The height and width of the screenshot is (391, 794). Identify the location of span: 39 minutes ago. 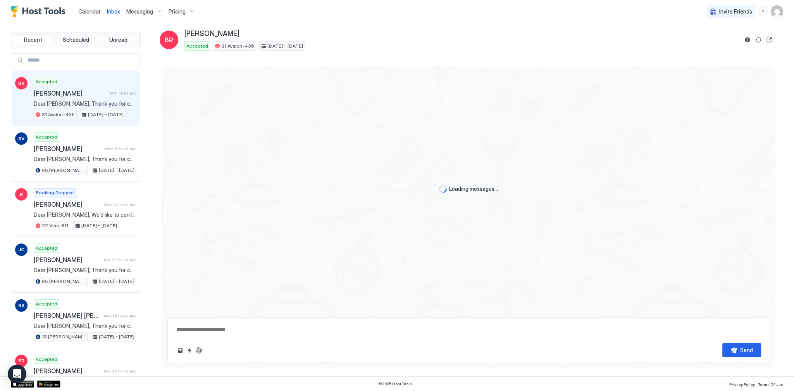
(122, 93).